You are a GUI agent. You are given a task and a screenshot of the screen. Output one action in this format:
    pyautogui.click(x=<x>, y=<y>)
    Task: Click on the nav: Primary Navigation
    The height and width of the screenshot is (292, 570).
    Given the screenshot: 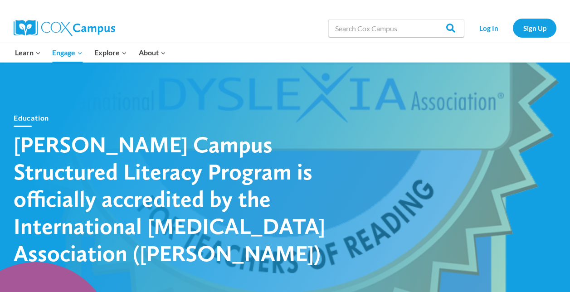 What is the action you would take?
    pyautogui.click(x=90, y=53)
    